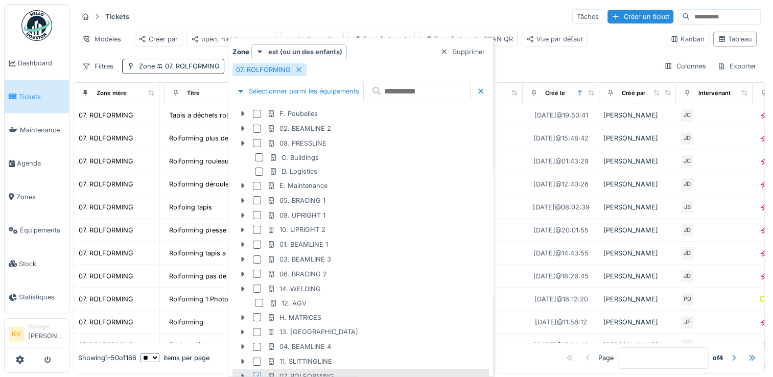  I want to click on li: KV, so click(16, 334).